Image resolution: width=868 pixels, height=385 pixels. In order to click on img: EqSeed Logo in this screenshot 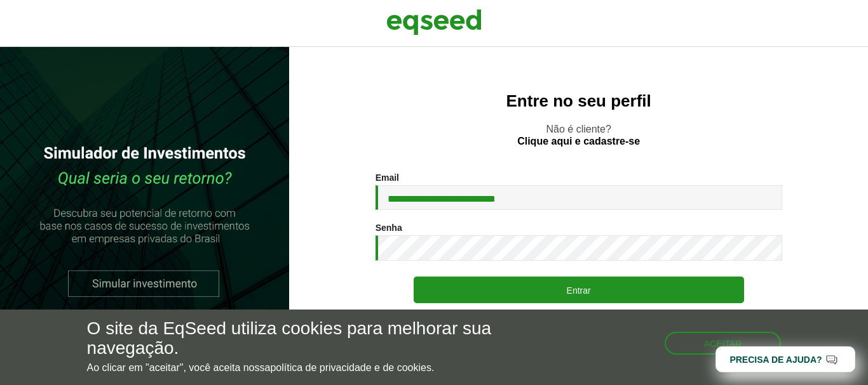, I will do `click(434, 22)`.